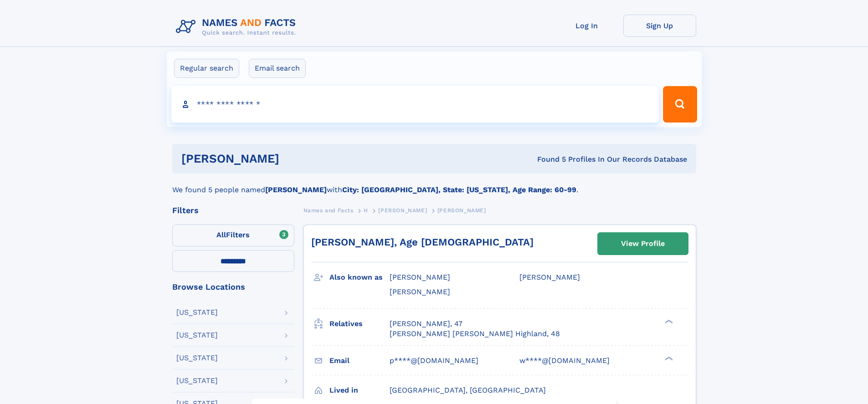 This screenshot has width=868, height=404. What do you see at coordinates (360, 324) in the screenshot?
I see `h3: Relatives` at bounding box center [360, 324].